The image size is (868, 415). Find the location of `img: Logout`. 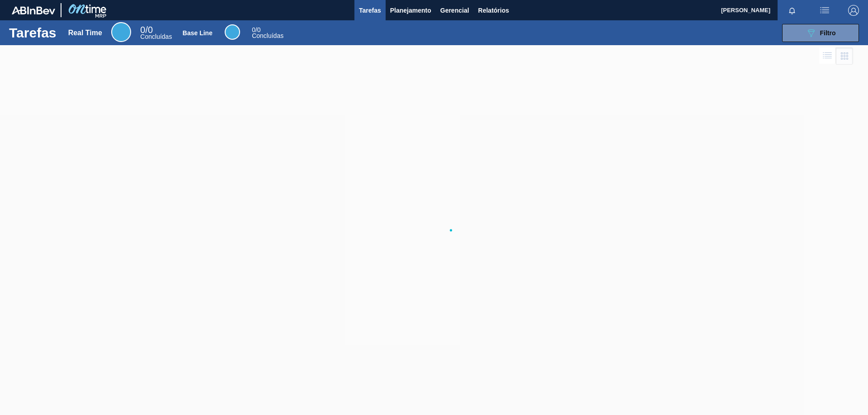

img: Logout is located at coordinates (853, 10).